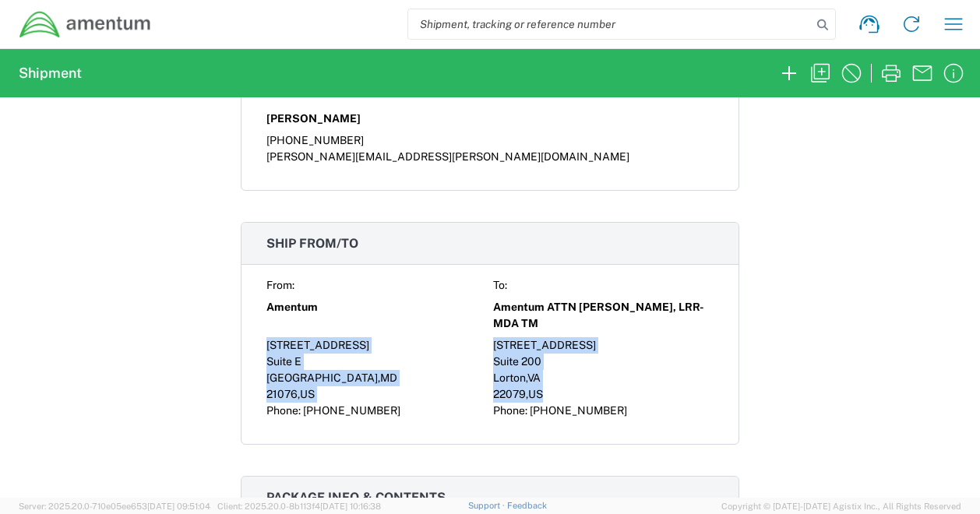 This screenshot has height=514, width=980. Describe the element at coordinates (299, 506) in the screenshot. I see `span: Client: 2025.20.0-8b113f4` at that location.